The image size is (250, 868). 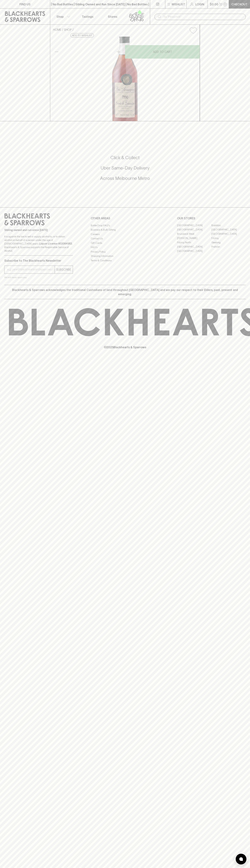 What do you see at coordinates (125, 243) in the screenshot?
I see `a: Gift Cards` at bounding box center [125, 243].